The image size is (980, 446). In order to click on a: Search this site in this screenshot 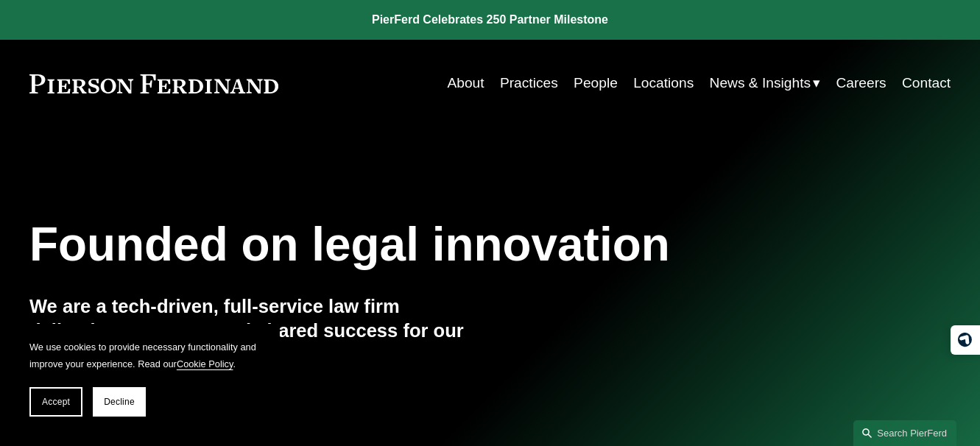, I will do `click(905, 433)`.